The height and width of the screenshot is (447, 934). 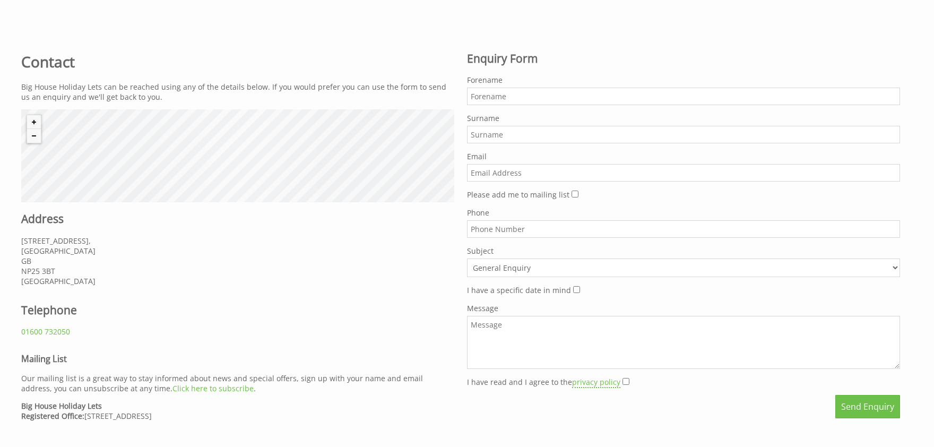 What do you see at coordinates (238, 62) in the screenshot?
I see `h1: Contact` at bounding box center [238, 62].